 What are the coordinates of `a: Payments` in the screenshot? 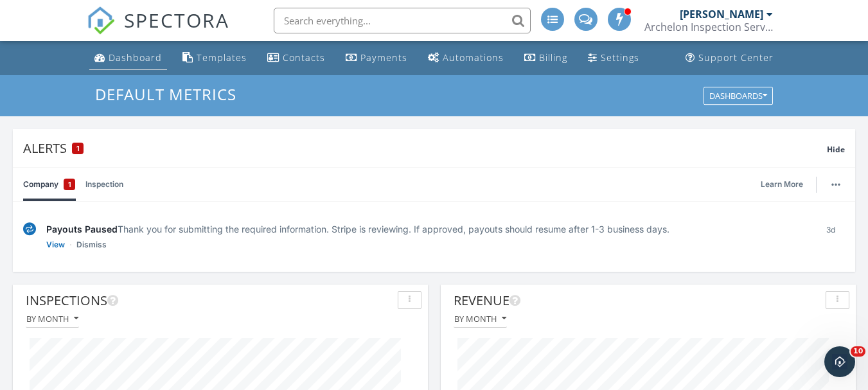 It's located at (376, 58).